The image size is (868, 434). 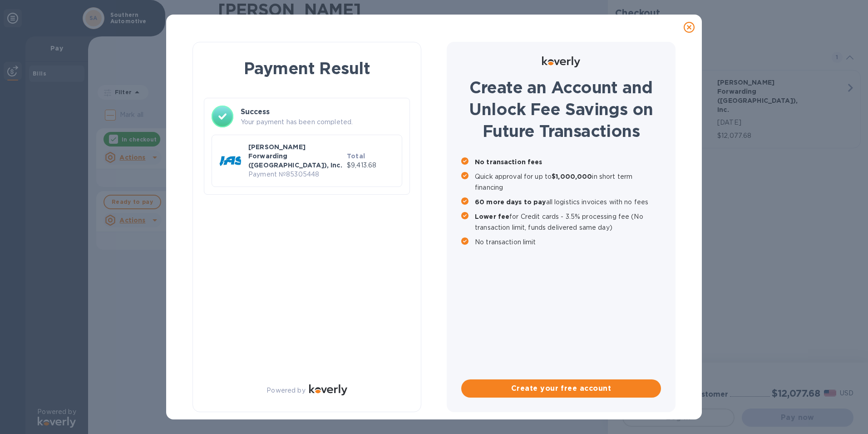 I want to click on b: No transaction fees, so click(x=509, y=162).